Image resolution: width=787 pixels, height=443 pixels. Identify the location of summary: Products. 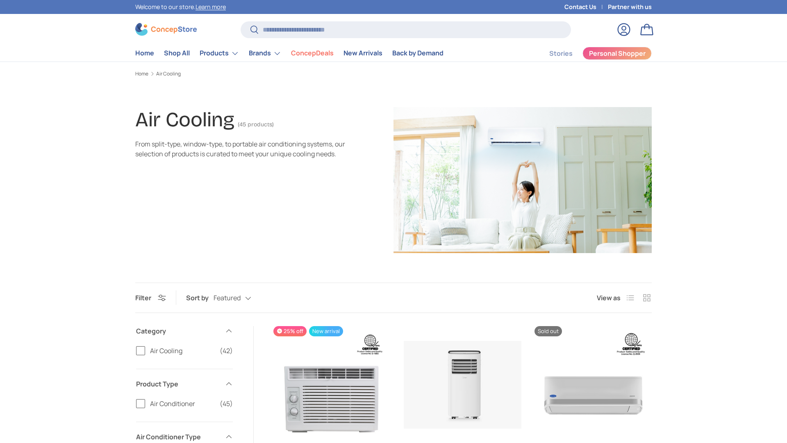
(219, 53).